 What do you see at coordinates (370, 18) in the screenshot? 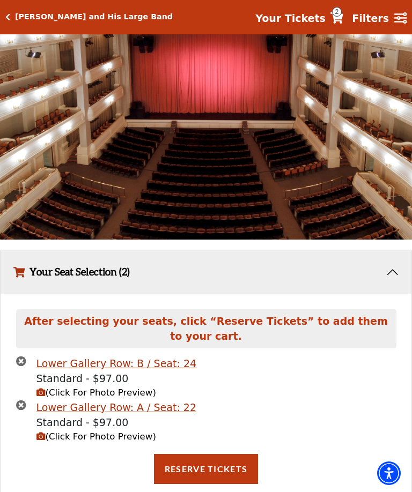
I see `strong: Filters` at bounding box center [370, 18].